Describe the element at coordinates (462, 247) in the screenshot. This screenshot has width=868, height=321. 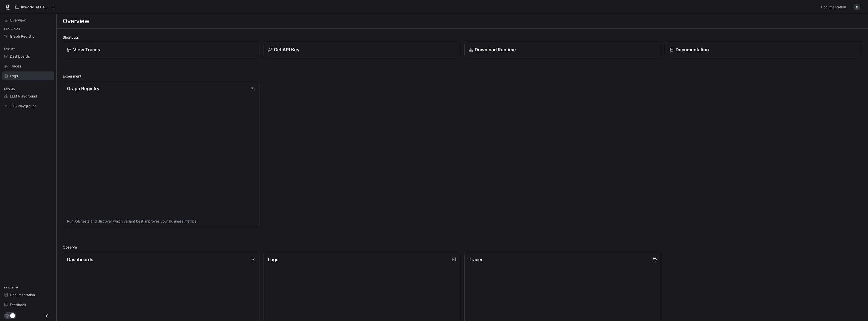
I see `h2: Observe` at that location.